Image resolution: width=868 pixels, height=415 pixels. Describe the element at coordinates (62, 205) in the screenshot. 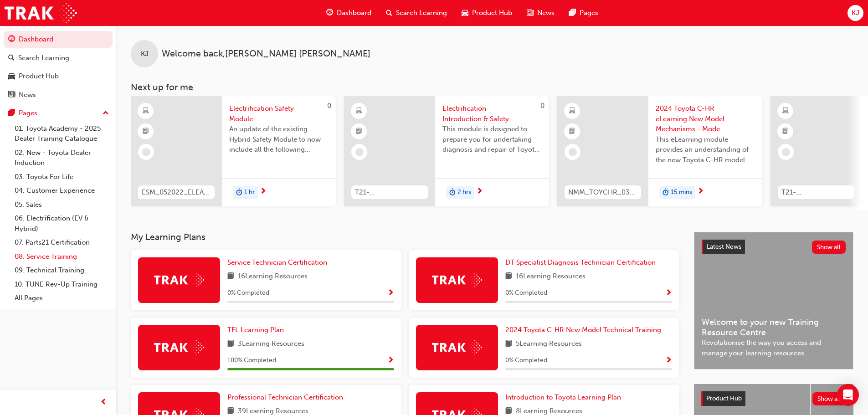

I see `a: 05. Sales` at that location.